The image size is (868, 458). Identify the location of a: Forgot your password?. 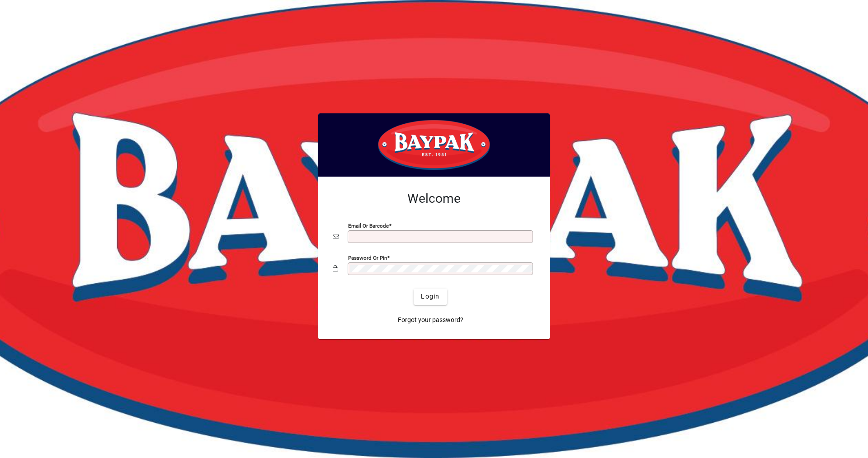
(430, 320).